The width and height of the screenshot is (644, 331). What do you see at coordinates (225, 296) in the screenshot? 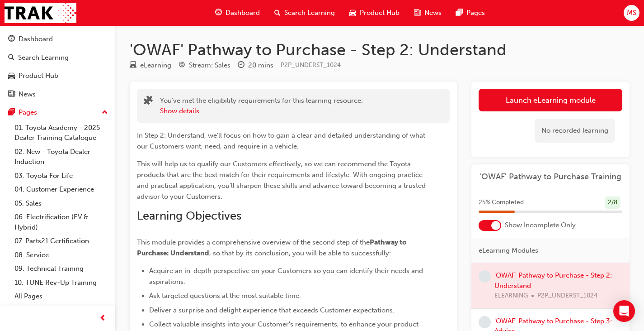
I see `span: Ask targeted questions at the most suitable time.` at bounding box center [225, 296].